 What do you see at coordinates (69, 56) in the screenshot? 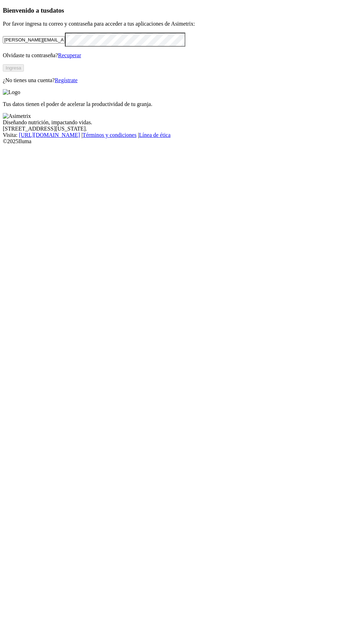
I see `a: Recuperar` at bounding box center [69, 56].